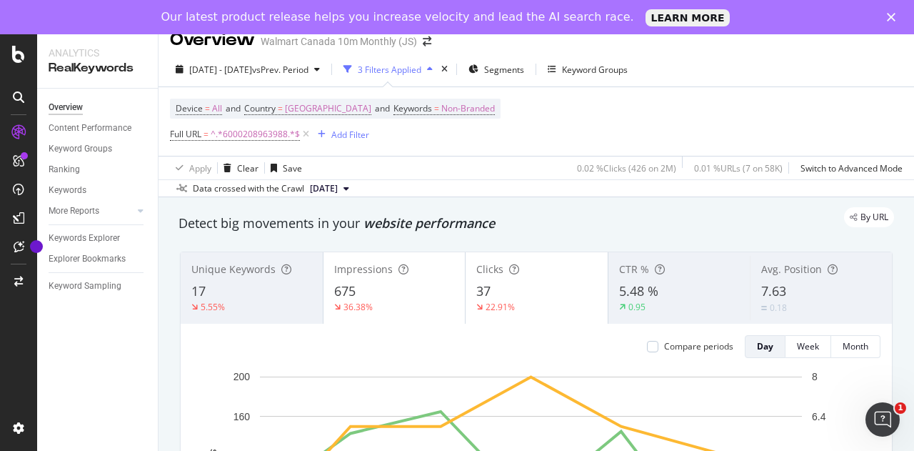  What do you see at coordinates (255, 134) in the screenshot?
I see `span: ^.*6000208963988.*$` at bounding box center [255, 134].